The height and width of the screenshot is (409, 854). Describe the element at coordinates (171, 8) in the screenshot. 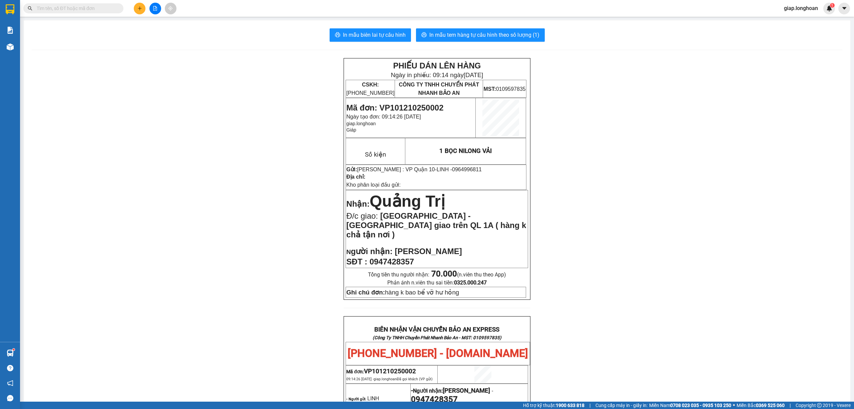

I see `span: aim` at that location.